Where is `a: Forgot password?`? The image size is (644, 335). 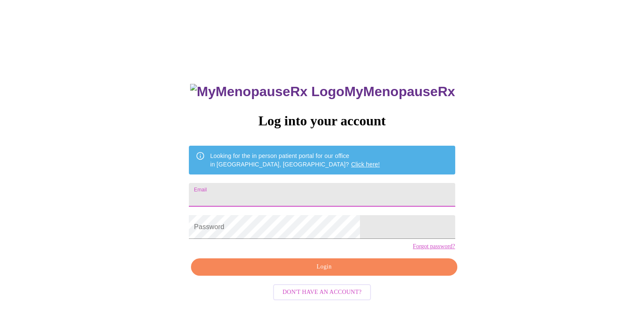
a: Forgot password? is located at coordinates (434, 247).